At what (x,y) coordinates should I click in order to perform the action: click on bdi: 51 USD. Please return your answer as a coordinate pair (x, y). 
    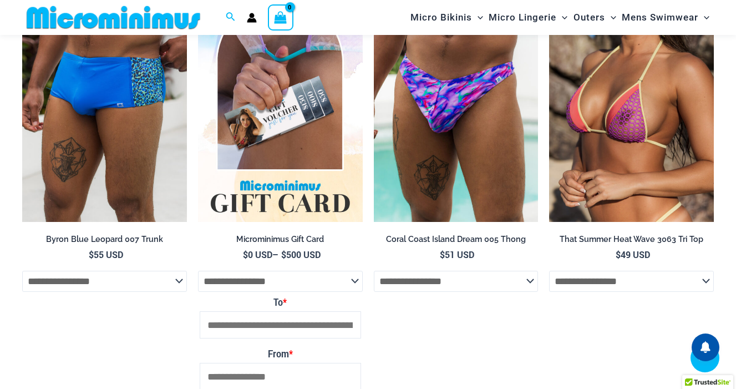
    Looking at the image, I should click on (457, 254).